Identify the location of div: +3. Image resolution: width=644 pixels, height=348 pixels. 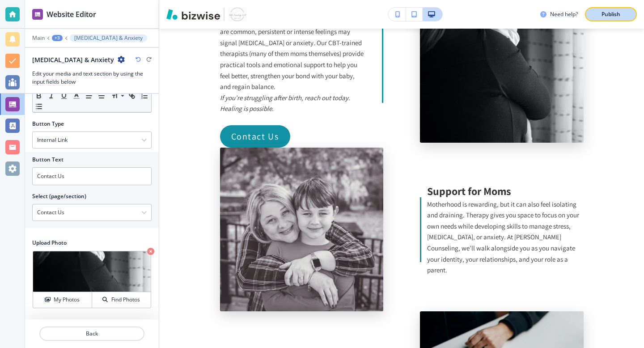
(57, 38).